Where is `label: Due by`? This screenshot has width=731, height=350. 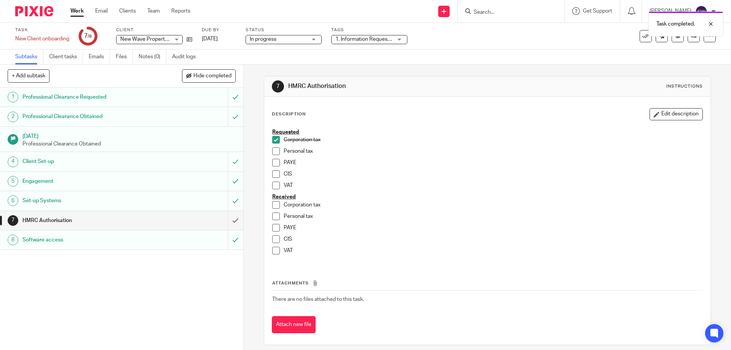 label: Due by is located at coordinates (219, 30).